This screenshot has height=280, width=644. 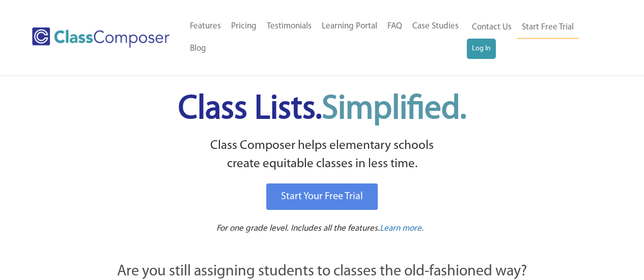 I want to click on span: Start Your Free Trial, so click(x=322, y=197).